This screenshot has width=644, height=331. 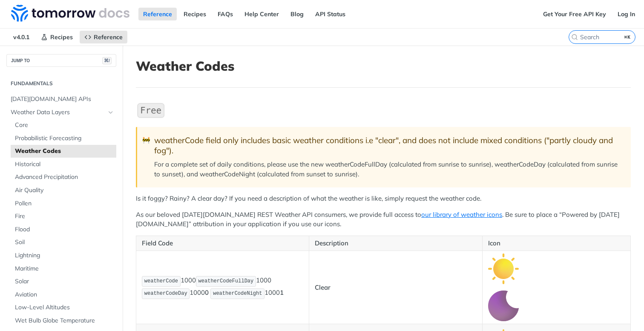 What do you see at coordinates (64, 281) in the screenshot?
I see `span: Solar` at bounding box center [64, 281].